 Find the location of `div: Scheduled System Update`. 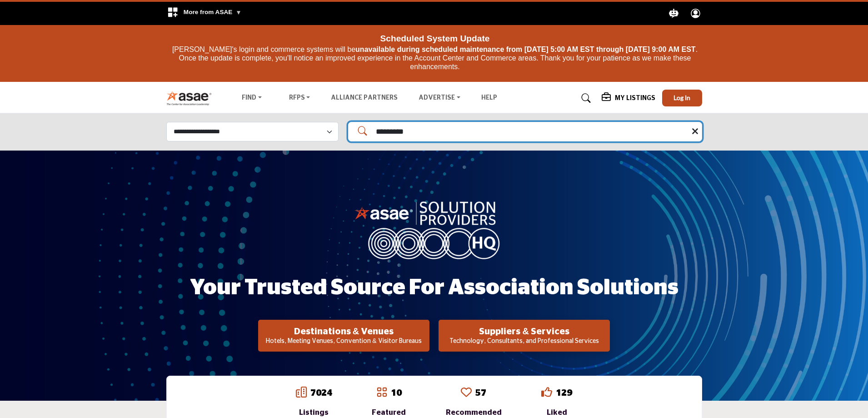

div: Scheduled System Update is located at coordinates (435, 37).